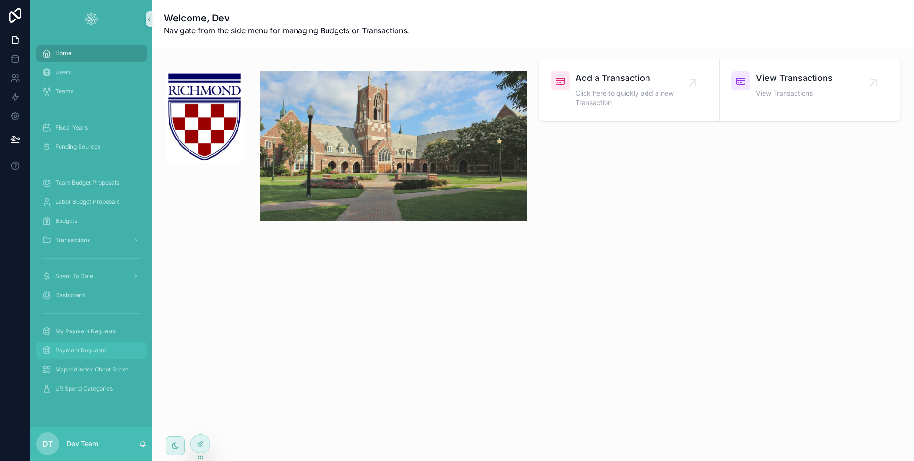 The width and height of the screenshot is (914, 461). I want to click on a: Dashboard, so click(91, 295).